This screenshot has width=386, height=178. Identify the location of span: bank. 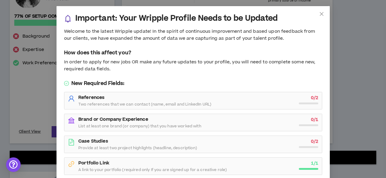
(71, 121).